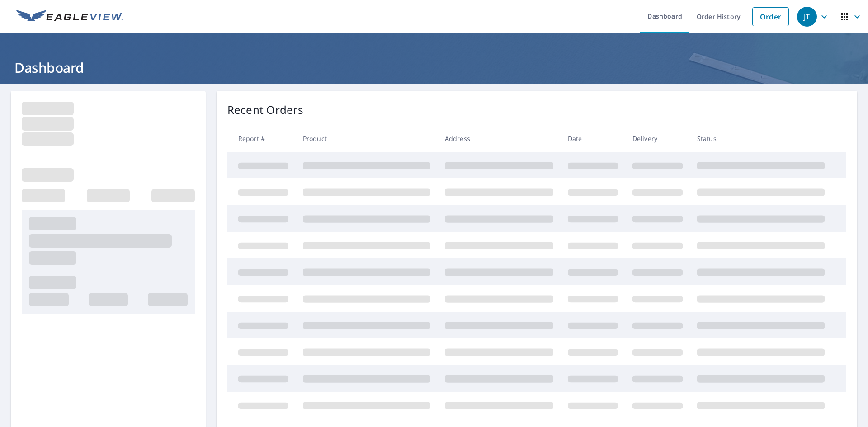  I want to click on a: Order, so click(771, 16).